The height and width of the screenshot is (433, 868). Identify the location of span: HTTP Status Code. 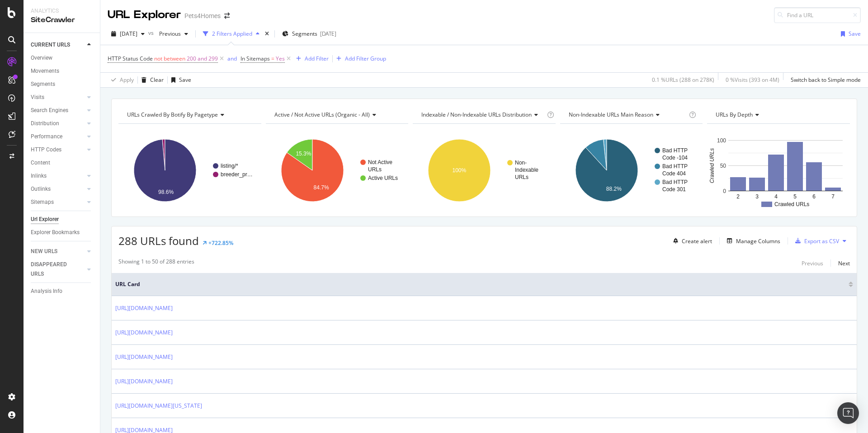
(130, 58).